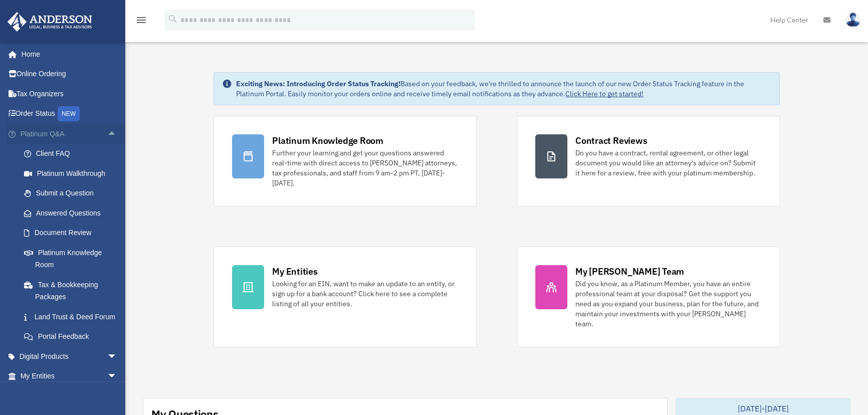 The height and width of the screenshot is (415, 868). What do you see at coordinates (69, 114) in the screenshot?
I see `div: NEW` at bounding box center [69, 114].